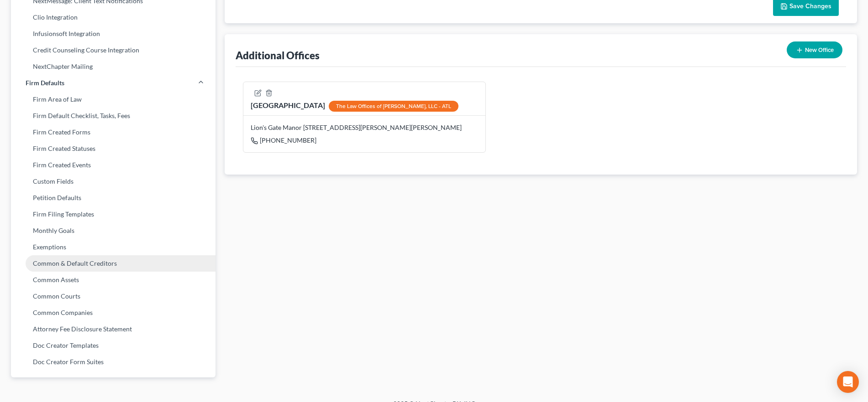 The image size is (868, 402). I want to click on a: Common Companies, so click(113, 313).